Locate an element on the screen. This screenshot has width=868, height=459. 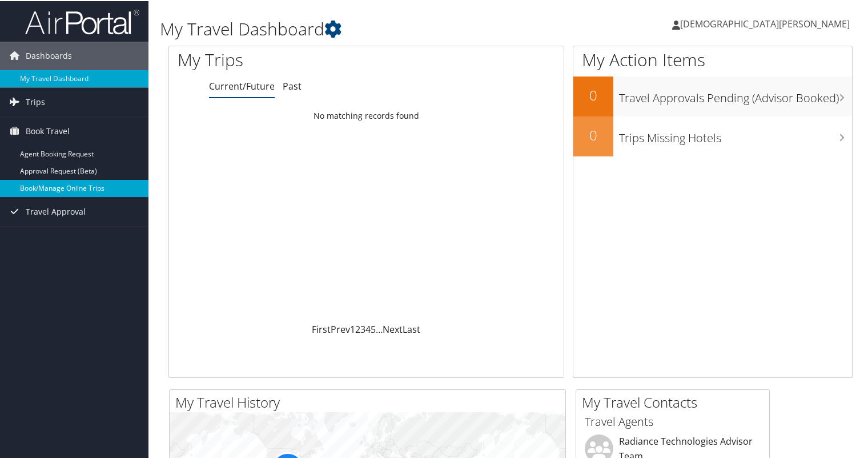
a: 3 is located at coordinates (363, 329).